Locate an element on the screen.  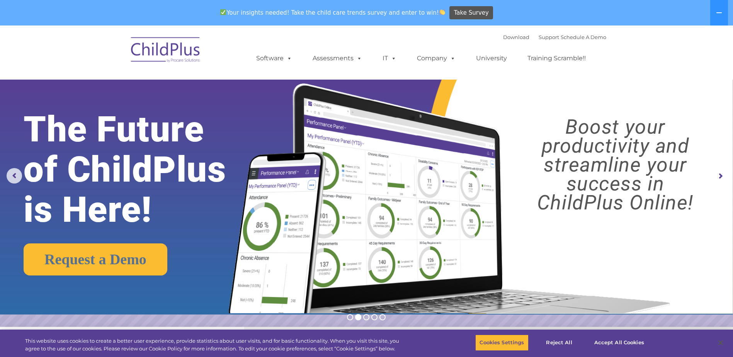
a: IT is located at coordinates (389, 58).